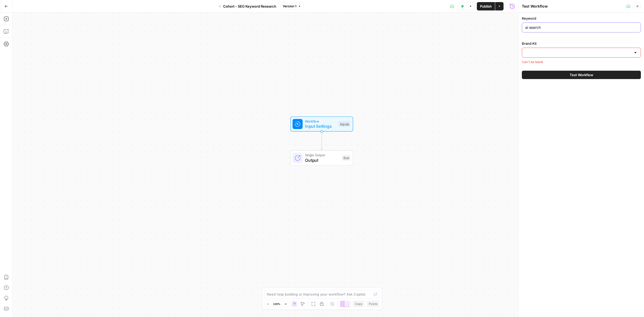  Describe the element at coordinates (359, 304) in the screenshot. I see `button: Copy` at that location.